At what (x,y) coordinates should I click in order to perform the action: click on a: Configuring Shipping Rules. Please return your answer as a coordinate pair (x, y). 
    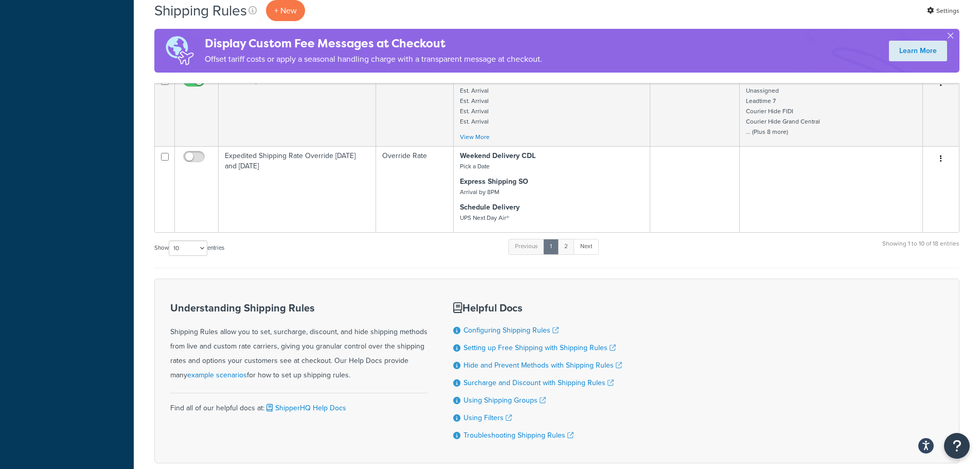
    Looking at the image, I should click on (511, 330).